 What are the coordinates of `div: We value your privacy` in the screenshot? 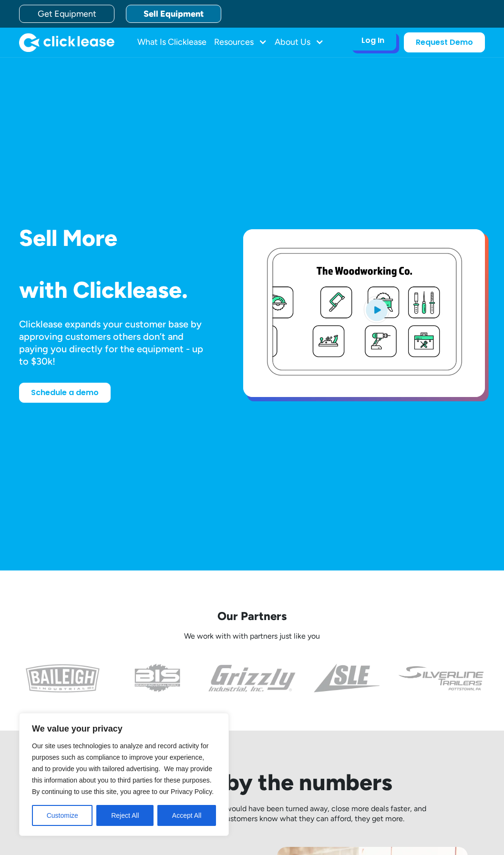 It's located at (124, 774).